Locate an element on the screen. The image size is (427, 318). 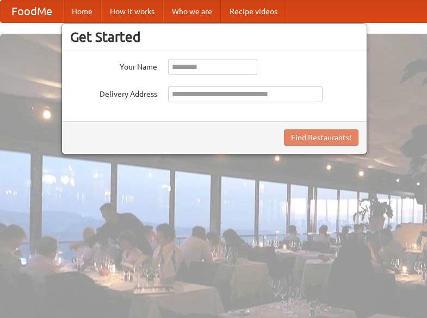
a: Home is located at coordinates (82, 11).